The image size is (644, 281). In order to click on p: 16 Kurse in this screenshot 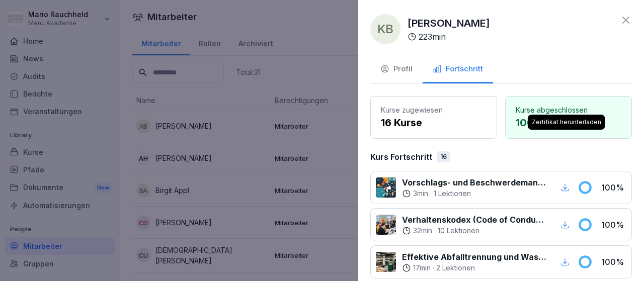, I will do `click(434, 122)`.